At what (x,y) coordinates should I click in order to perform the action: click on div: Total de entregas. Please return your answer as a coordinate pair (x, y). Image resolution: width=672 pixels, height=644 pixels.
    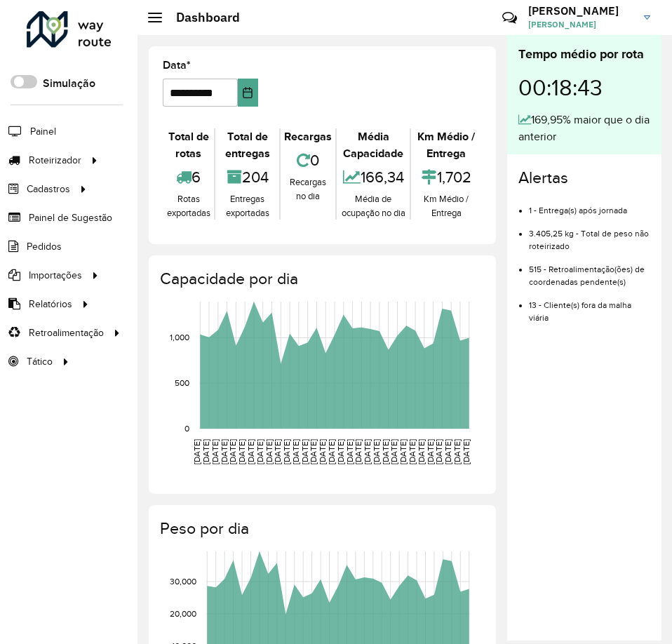
    Looking at the image, I should click on (247, 145).